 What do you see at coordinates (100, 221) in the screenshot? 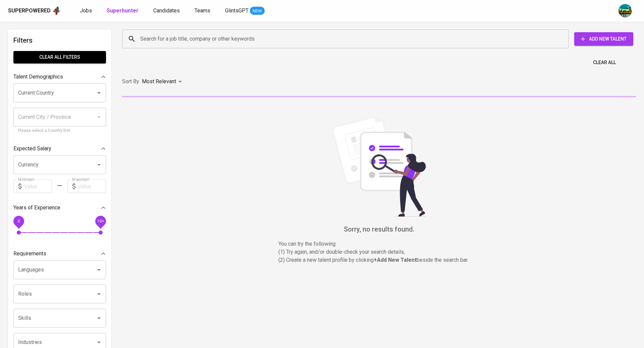
I see `span: 10+` at bounding box center [100, 221].